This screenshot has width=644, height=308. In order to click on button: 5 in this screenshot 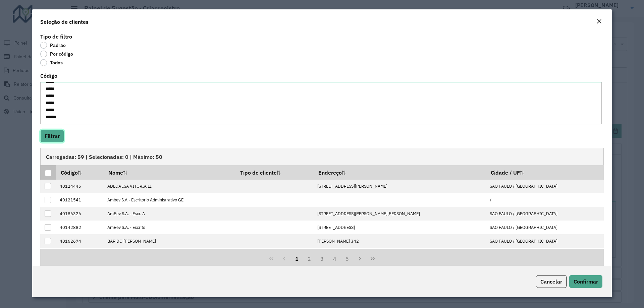, I will do `click(348, 259)`.